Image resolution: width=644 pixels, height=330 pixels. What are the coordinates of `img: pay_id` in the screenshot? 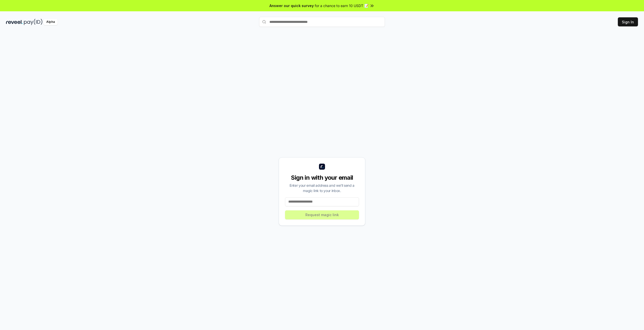 It's located at (33, 22).